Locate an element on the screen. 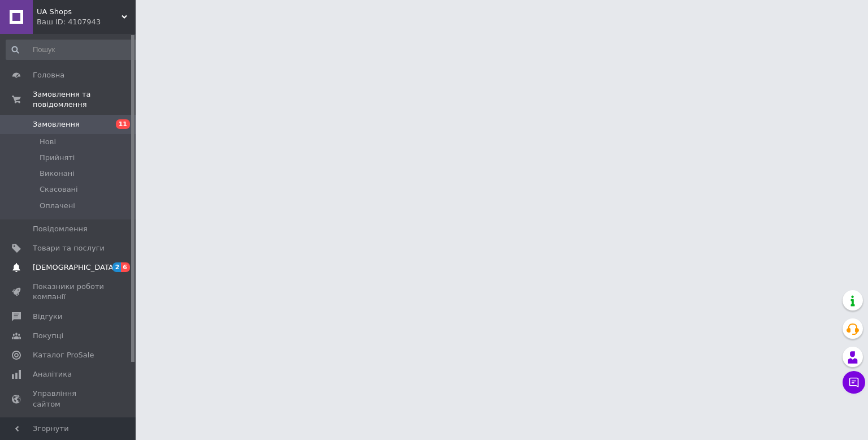 This screenshot has height=440, width=868. span: UA Shops is located at coordinates (79, 12).